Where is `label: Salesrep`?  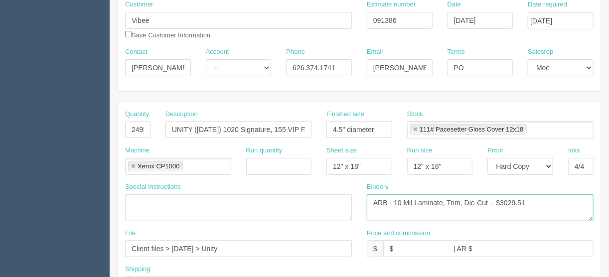
label: Salesrep is located at coordinates (541, 52).